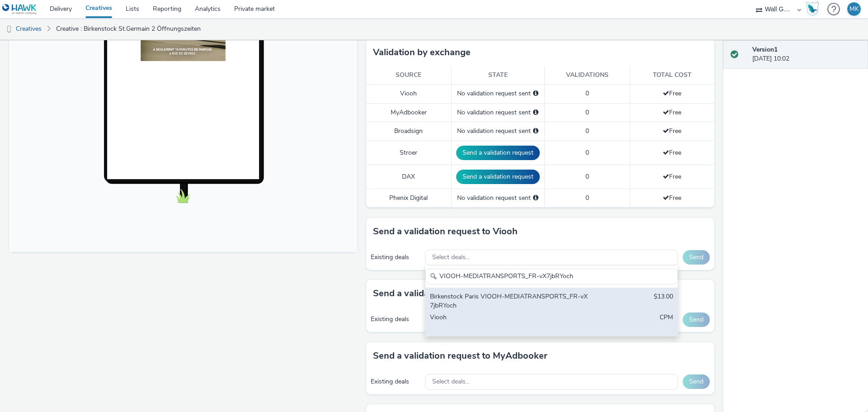  What do you see at coordinates (409, 112) in the screenshot?
I see `td: MyAdbooker` at bounding box center [409, 112].